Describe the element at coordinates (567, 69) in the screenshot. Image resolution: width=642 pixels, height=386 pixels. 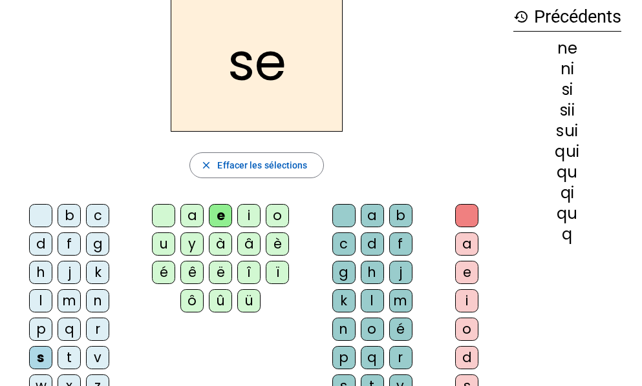
I see `div: ni` at that location.